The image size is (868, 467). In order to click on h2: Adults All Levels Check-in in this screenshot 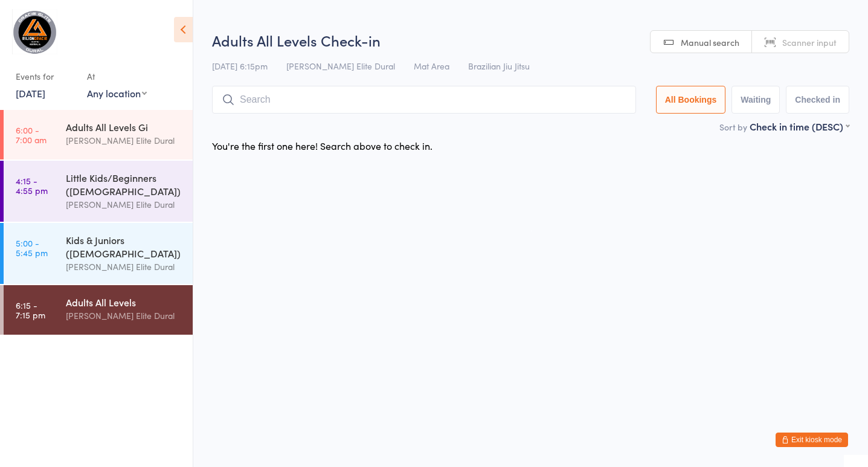, I will do `click(530, 40)`.